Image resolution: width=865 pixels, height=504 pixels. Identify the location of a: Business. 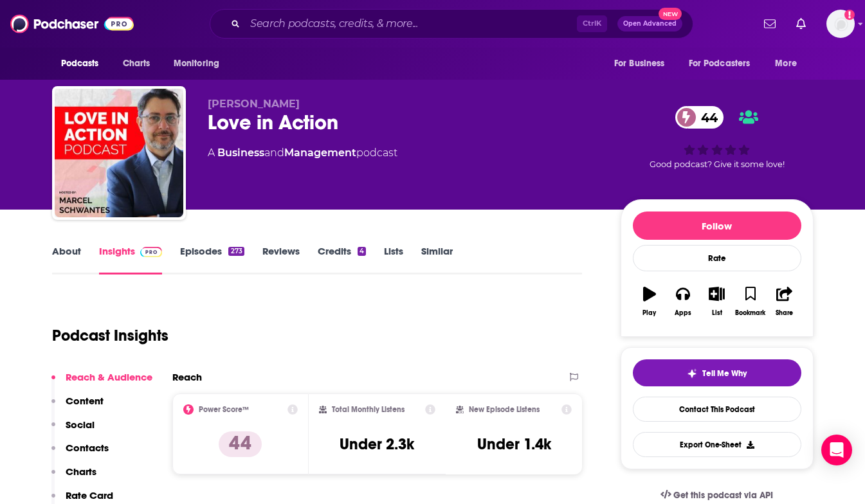
(241, 152).